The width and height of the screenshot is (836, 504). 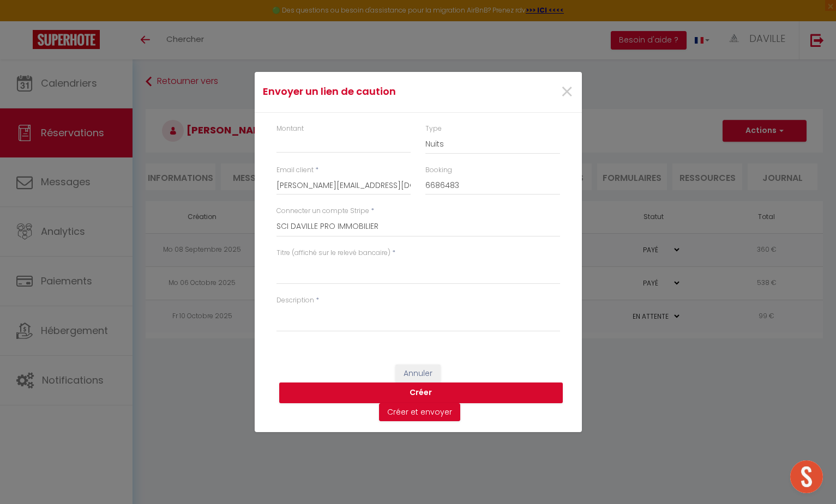 What do you see at coordinates (417, 374) in the screenshot?
I see `button: Annuler` at bounding box center [417, 374].